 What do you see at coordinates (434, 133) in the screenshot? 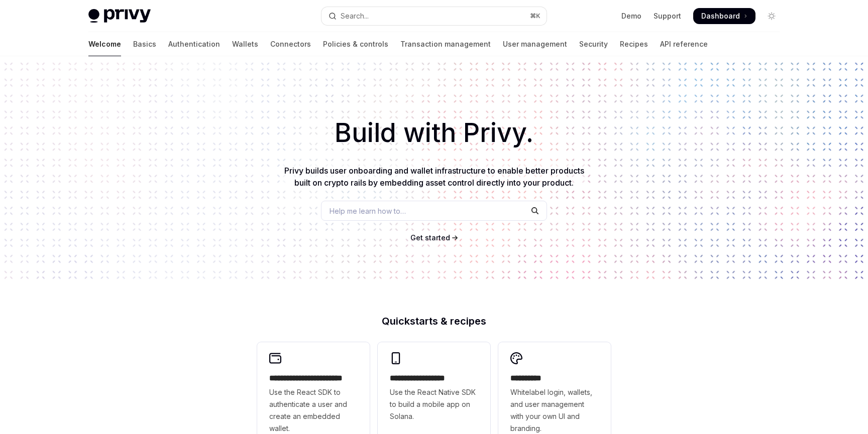
I see `h1: Build with Privy.` at bounding box center [434, 133].